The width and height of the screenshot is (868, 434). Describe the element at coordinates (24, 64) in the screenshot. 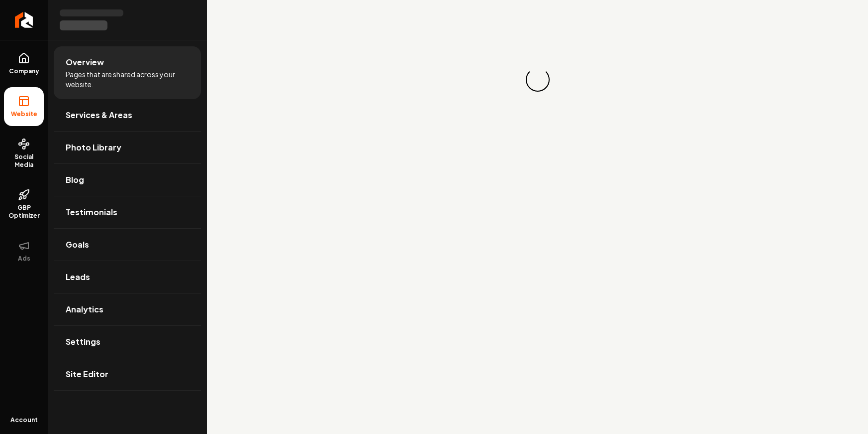

I see `a: Company` at that location.